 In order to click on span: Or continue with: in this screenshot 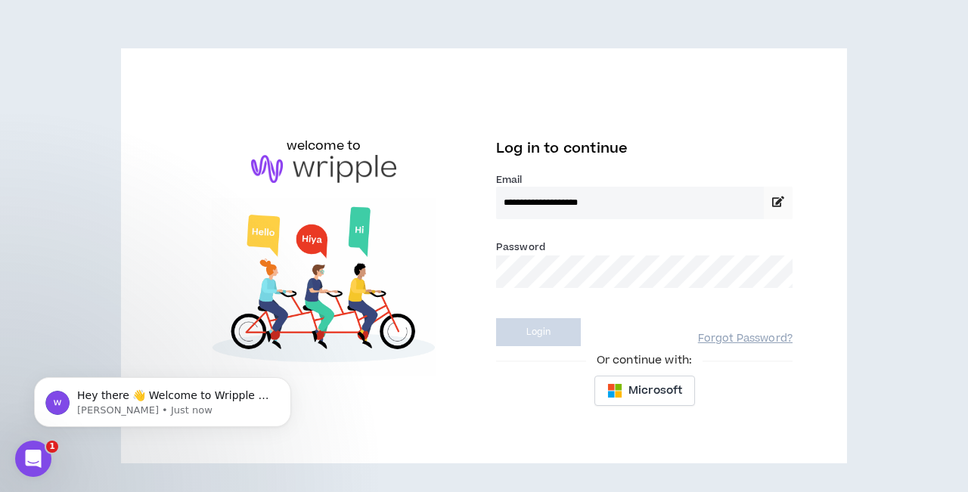, I will do `click(644, 361)`.